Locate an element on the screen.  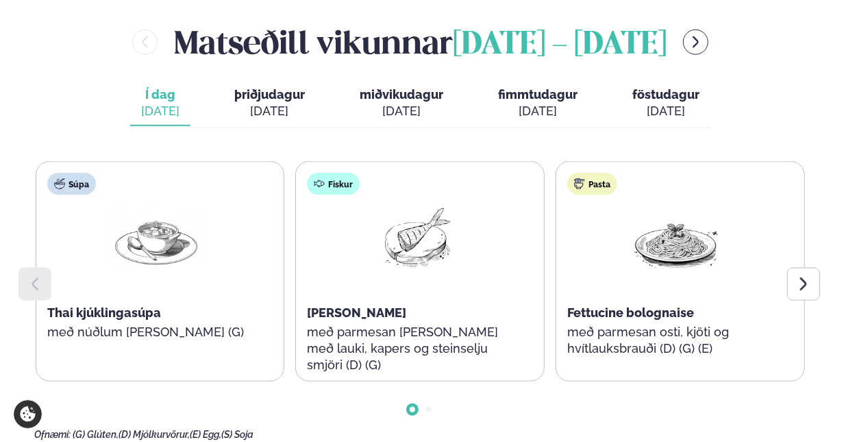
img: fish.svg is located at coordinates (319, 184).